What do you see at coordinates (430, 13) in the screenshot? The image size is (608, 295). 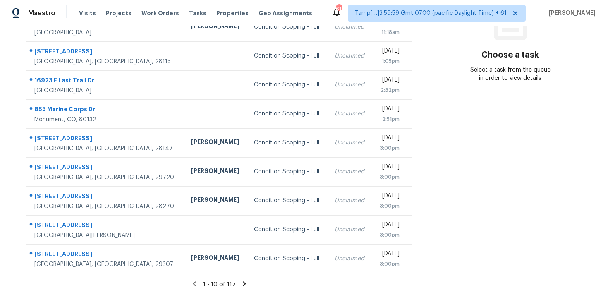 I see `span: Tamp[…]3:59:59 Gmt 0700 (pacific Daylight Time) + 61` at bounding box center [430, 13].